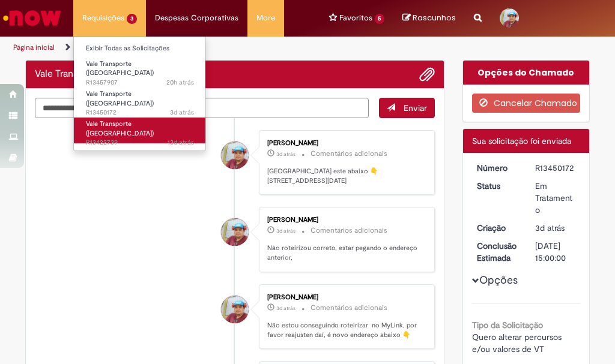 Image resolution: width=615 pixels, height=364 pixels. I want to click on div: Opções do Chamado, so click(526, 73).